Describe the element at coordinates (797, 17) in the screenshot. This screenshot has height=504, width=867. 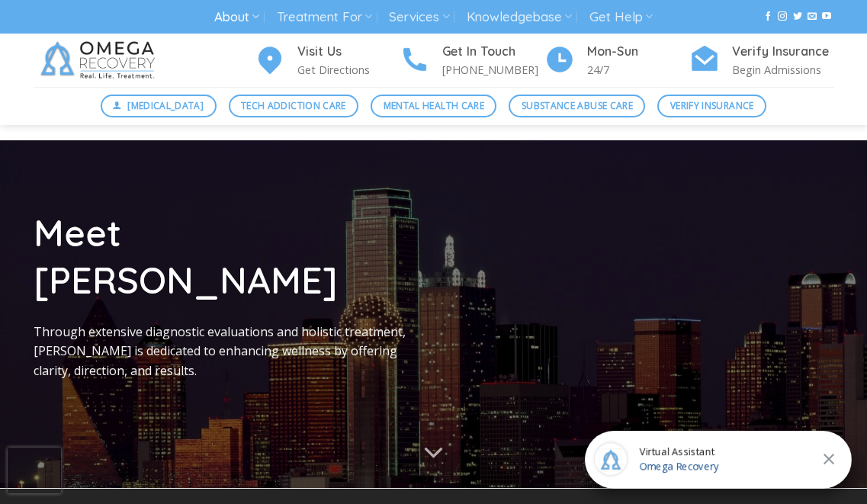
I see `a: Follow on Twitter` at that location.